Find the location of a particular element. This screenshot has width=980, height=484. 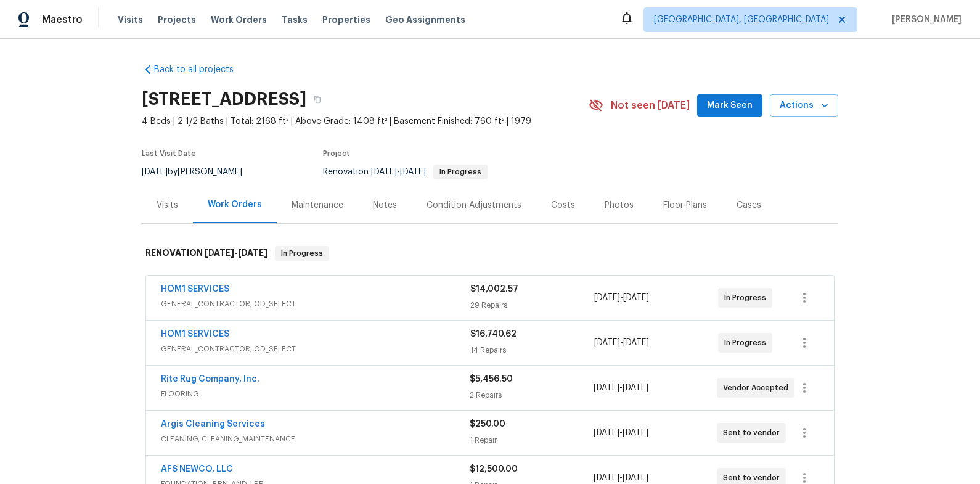

span: Last Visit Date is located at coordinates (169, 154).